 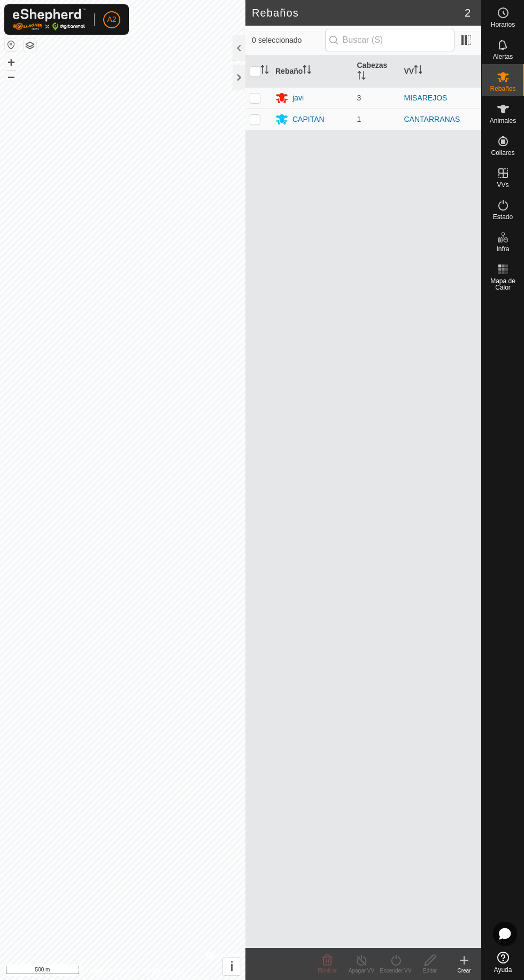 What do you see at coordinates (502, 25) in the screenshot?
I see `span: Horarios` at bounding box center [502, 25].